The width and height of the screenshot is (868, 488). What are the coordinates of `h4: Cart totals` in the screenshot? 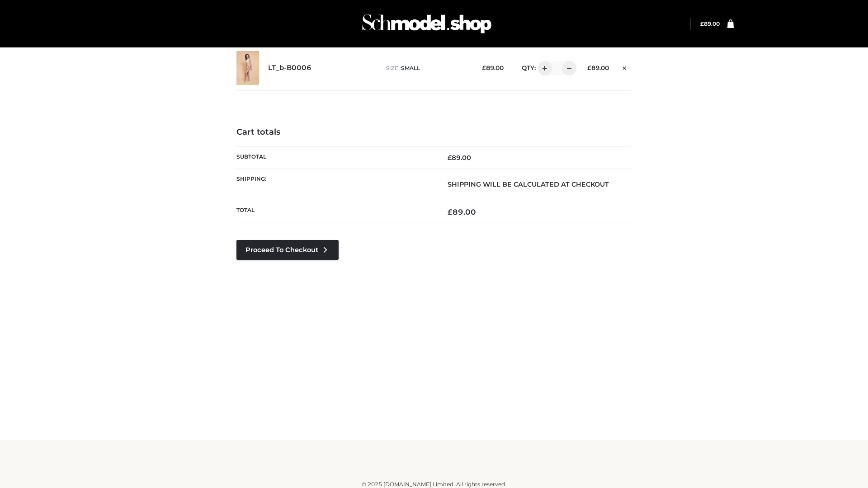 It's located at (434, 132).